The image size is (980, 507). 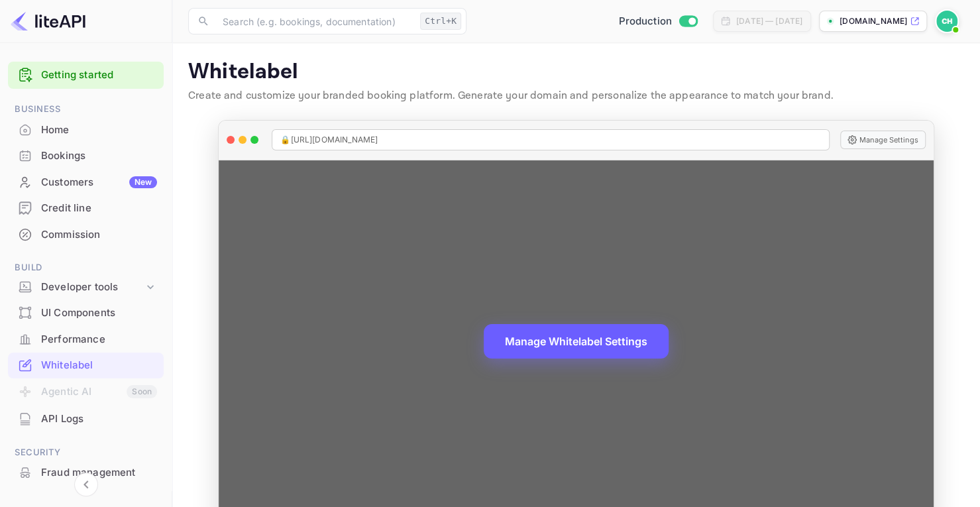 What do you see at coordinates (85, 182) in the screenshot?
I see `a: CustomersNew` at bounding box center [85, 182].